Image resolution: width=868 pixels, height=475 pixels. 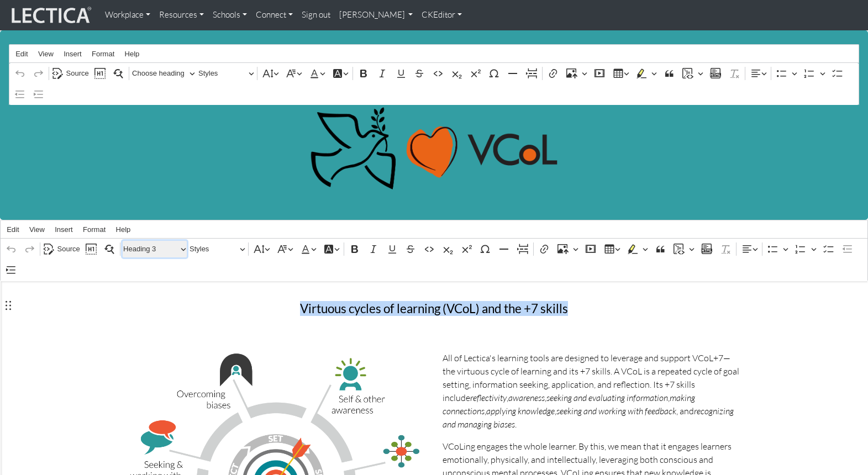 What do you see at coordinates (164, 73) in the screenshot?
I see `button: Heading` at bounding box center [164, 73].